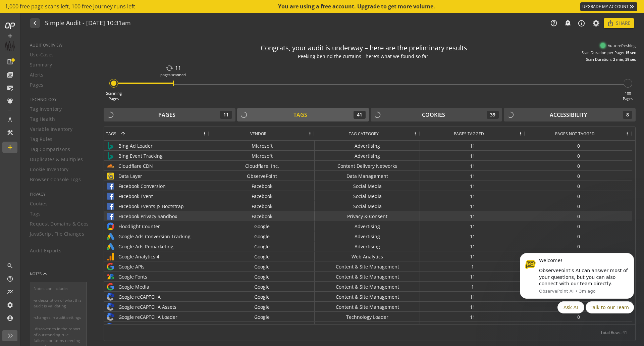 The width and height of the screenshot is (644, 346). I want to click on img: Google Media, so click(111, 287).